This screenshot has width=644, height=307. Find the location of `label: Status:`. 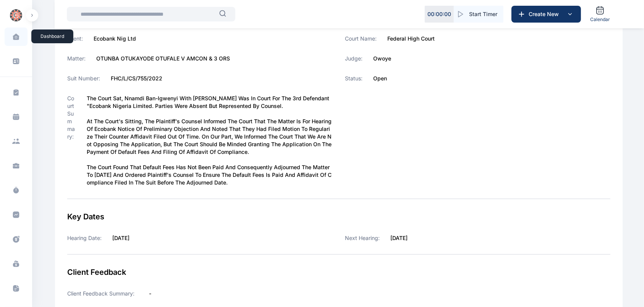

label: Status: is located at coordinates (354, 78).